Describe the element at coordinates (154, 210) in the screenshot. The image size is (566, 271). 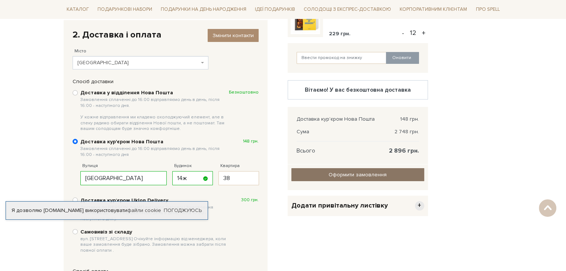
I see `b: Доставка курʼєром Uklon Delivery` at that location.